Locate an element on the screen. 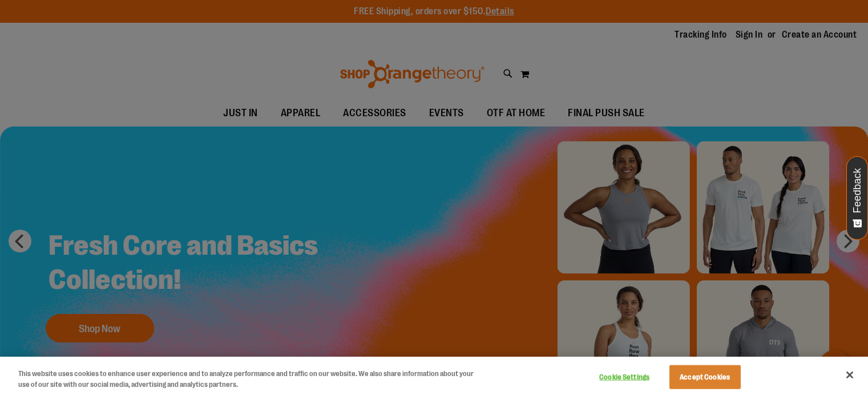  button: Cookie Settings is located at coordinates (624, 378).